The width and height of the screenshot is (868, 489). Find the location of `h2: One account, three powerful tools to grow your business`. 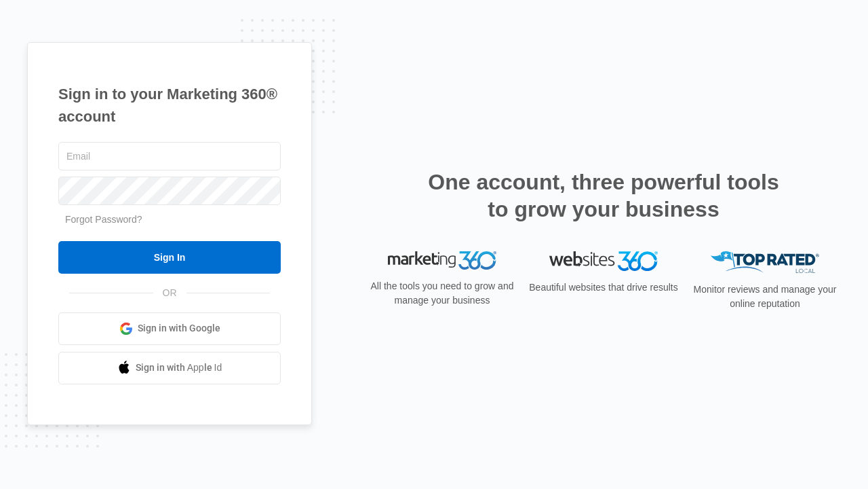

h2: One account, three powerful tools to grow your business is located at coordinates (604, 196).